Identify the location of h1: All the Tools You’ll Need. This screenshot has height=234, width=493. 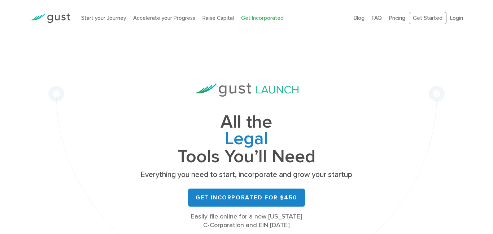
(247, 139).